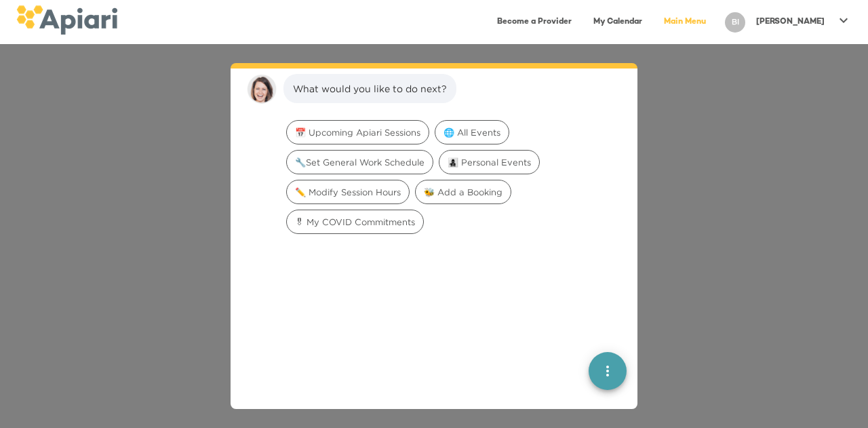  I want to click on div: 🎖 My COVID Commitments, so click(355, 222).